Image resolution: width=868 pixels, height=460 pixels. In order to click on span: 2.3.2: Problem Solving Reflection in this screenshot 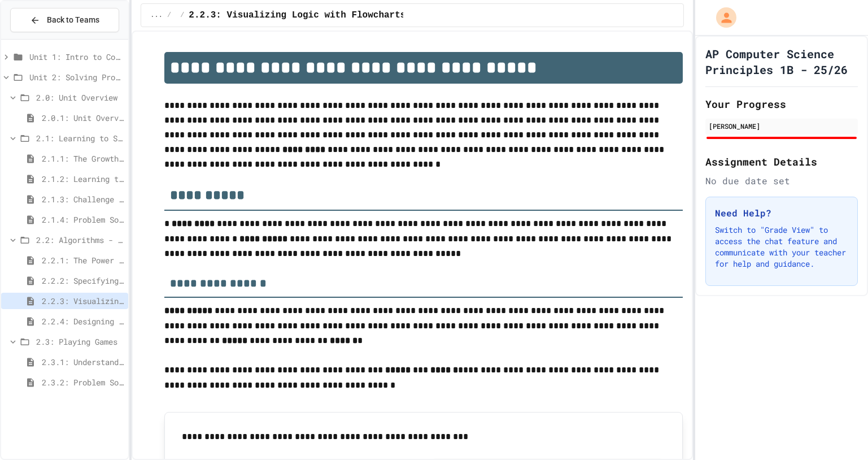, I will do `click(82, 382)`.